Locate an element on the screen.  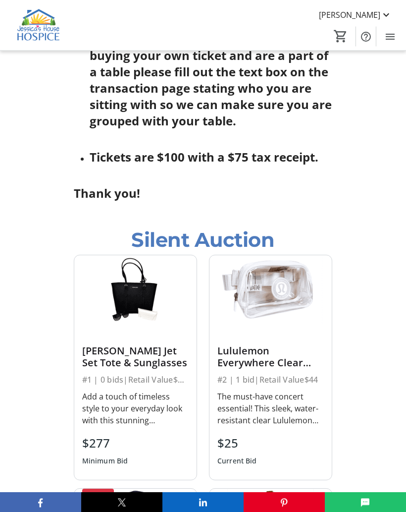
strong: Tickets are $100 with a $75 tax receipt. is located at coordinates (204, 157).